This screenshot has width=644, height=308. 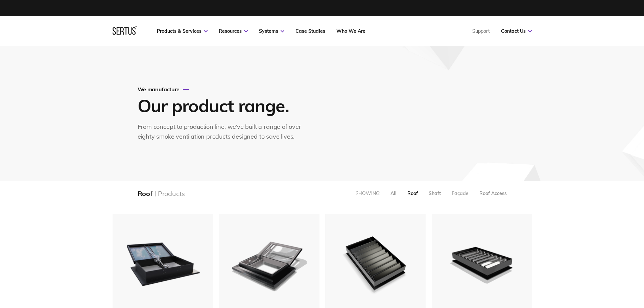 I want to click on a: Systems, so click(x=272, y=31).